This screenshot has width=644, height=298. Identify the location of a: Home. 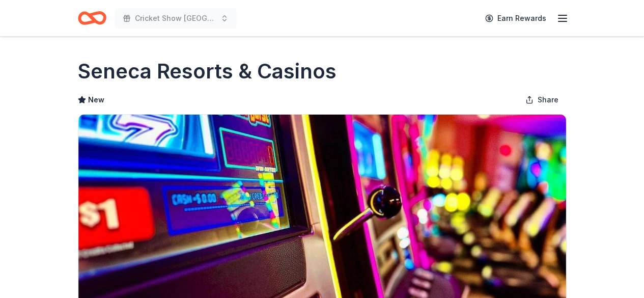
(92, 18).